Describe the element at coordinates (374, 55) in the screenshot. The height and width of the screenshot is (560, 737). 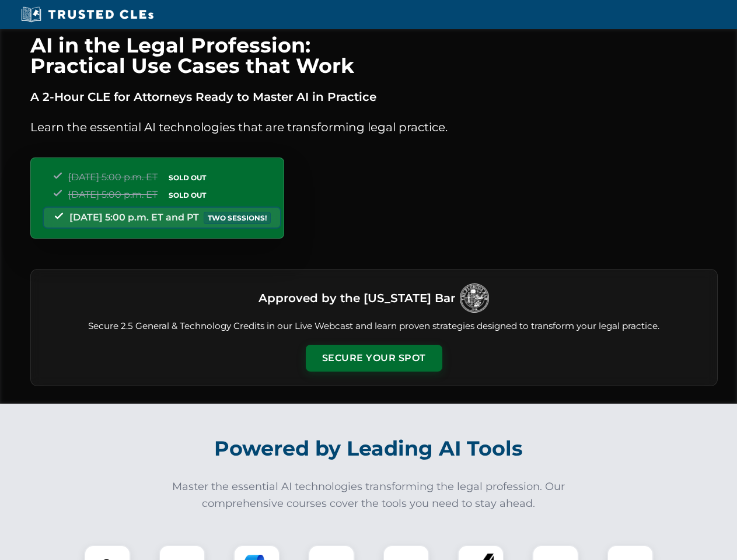
I see `h1: AI in the Legal Profession: Practical Use Cases that Work` at that location.